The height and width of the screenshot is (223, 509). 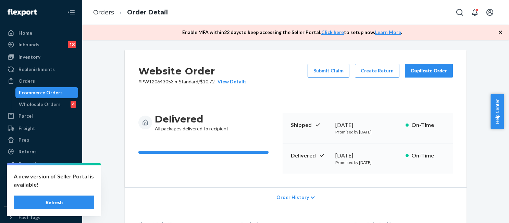 What do you see at coordinates (333, 32) in the screenshot?
I see `a: Click here` at bounding box center [333, 32].